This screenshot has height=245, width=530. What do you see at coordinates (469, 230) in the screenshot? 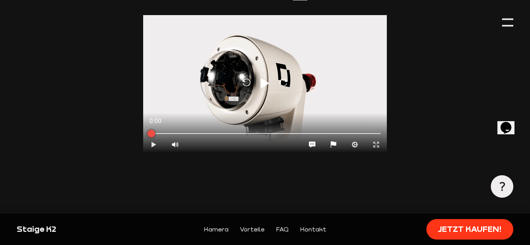
I see `a: Jetzt kaufen!` at bounding box center [469, 230].